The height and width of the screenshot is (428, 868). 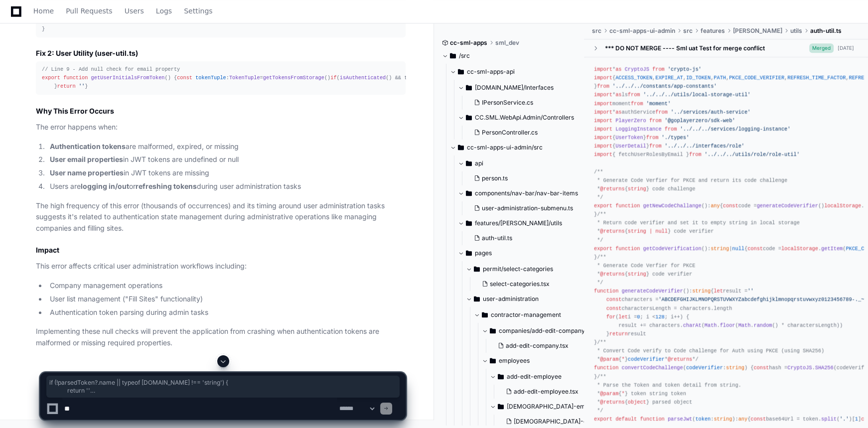 What do you see at coordinates (537, 346) in the screenshot?
I see `span: add-edit-company.tsx` at bounding box center [537, 346].